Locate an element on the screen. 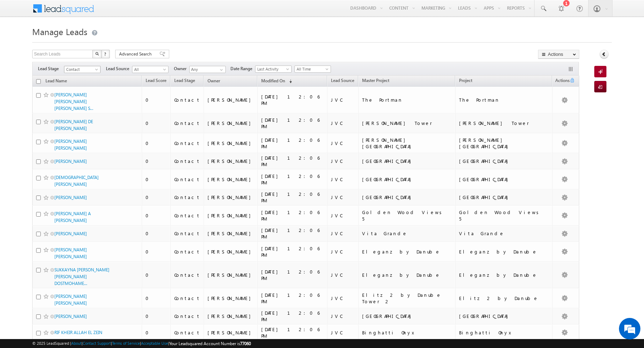  input: Check all records is located at coordinates (38, 81).